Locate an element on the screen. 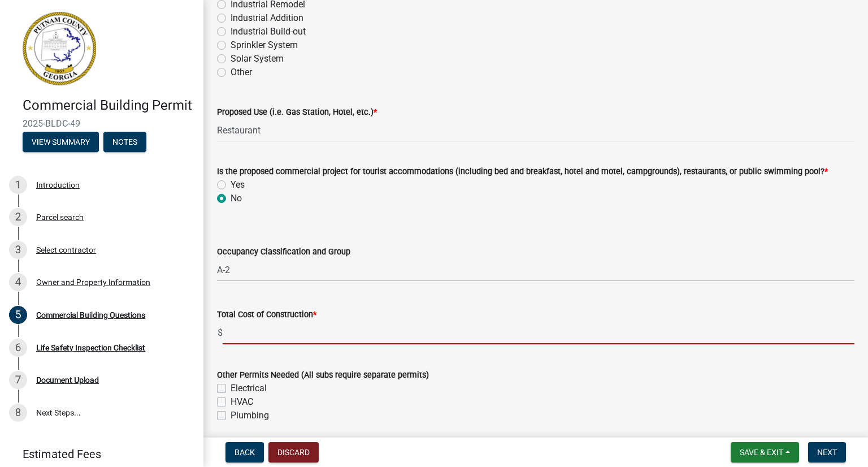 This screenshot has height=467, width=868. button: Save & Exit is located at coordinates (765, 452).